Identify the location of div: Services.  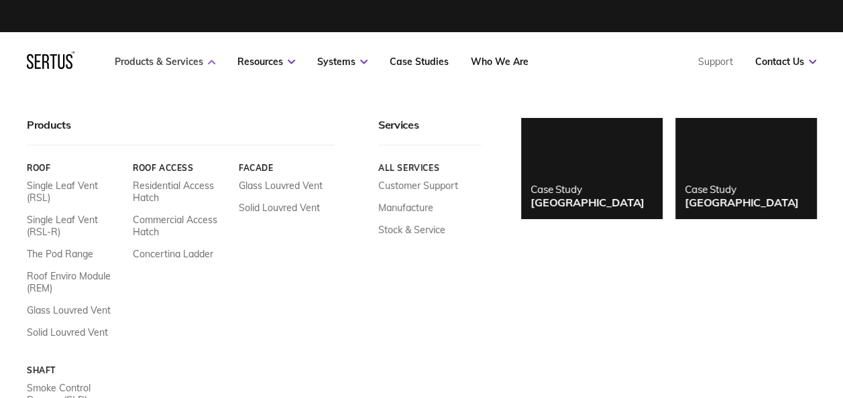
(429, 131).